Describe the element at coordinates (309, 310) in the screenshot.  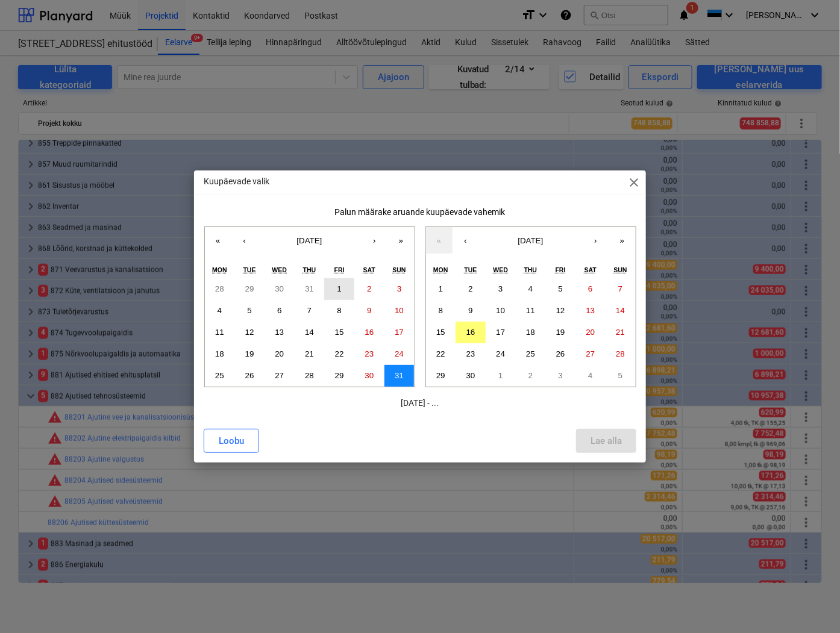
I see `abbr: August 7, 2025` at that location.